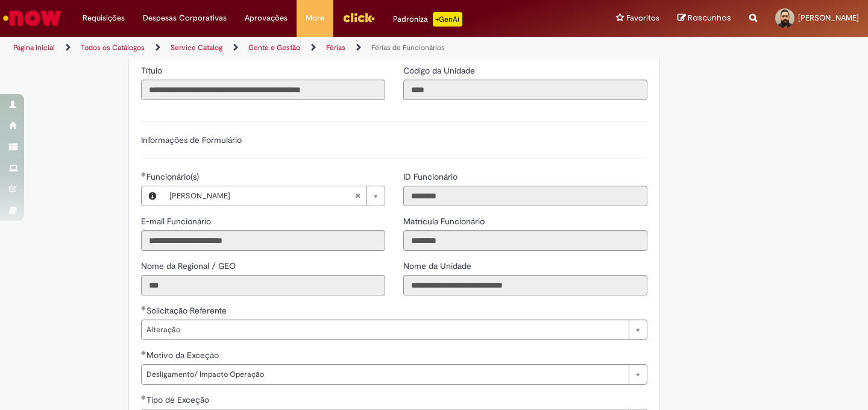 The width and height of the screenshot is (868, 410). I want to click on input: E-mail Funcionário, so click(263, 241).